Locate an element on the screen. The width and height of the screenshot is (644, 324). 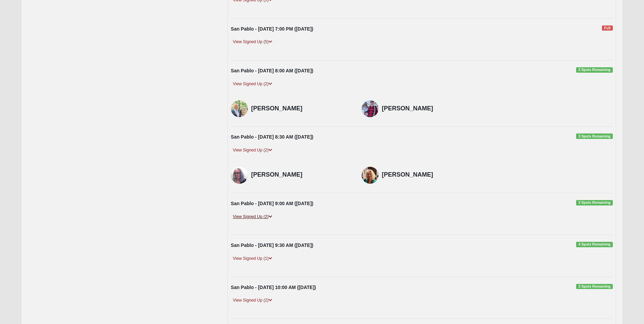
a: View Signed Up (5) is located at coordinates (253, 42).